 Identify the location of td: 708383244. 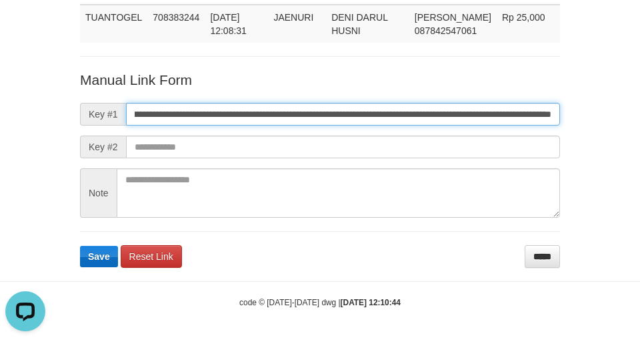
(176, 23).